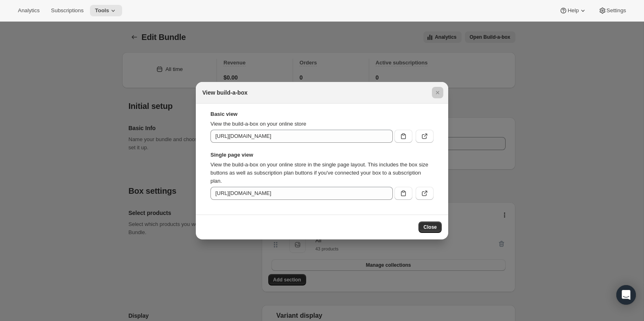 The height and width of the screenshot is (321, 644). Describe the element at coordinates (322, 114) in the screenshot. I see `strong: Basic view` at that location.